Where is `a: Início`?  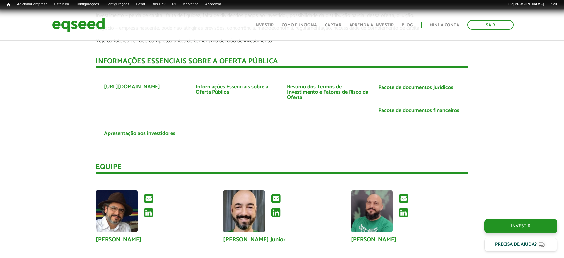
a: Início is located at coordinates (8, 5).